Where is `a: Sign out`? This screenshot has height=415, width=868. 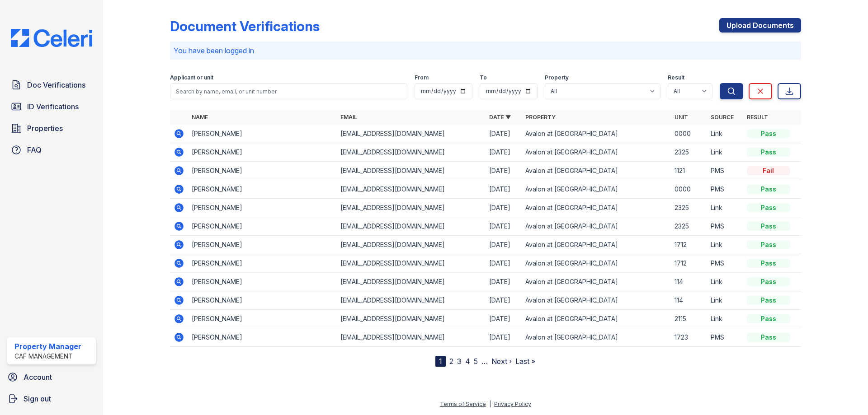
a: Sign out is located at coordinates (52, 398).